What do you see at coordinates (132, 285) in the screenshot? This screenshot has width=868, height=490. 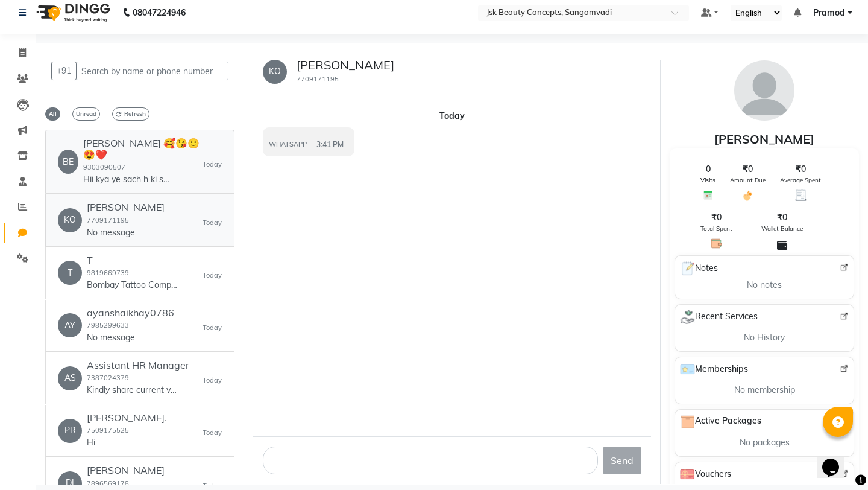 I see `p: Bombay Tattoo Company` at bounding box center [132, 285].